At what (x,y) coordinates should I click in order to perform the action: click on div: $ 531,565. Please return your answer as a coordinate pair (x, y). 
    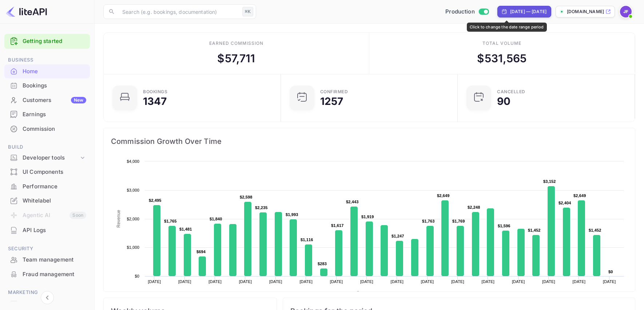
    Looking at the image, I should click on (502, 58).